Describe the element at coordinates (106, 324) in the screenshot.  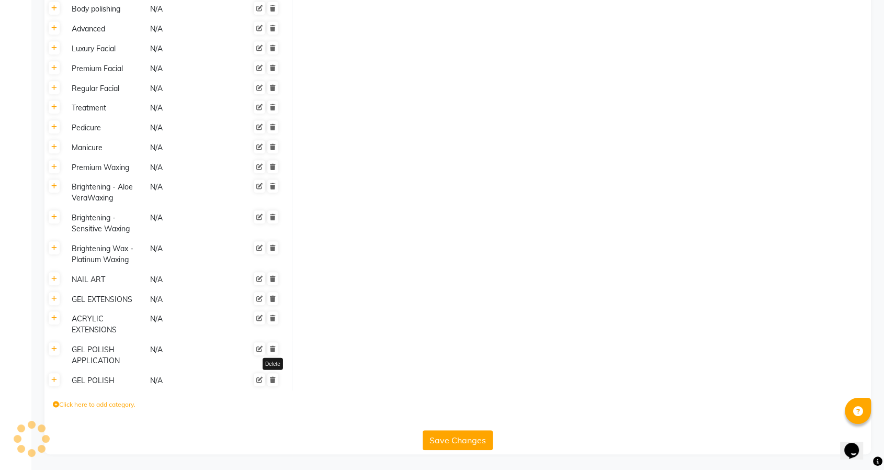
I see `div: ACRYLIC EXTENSIONS` at that location.